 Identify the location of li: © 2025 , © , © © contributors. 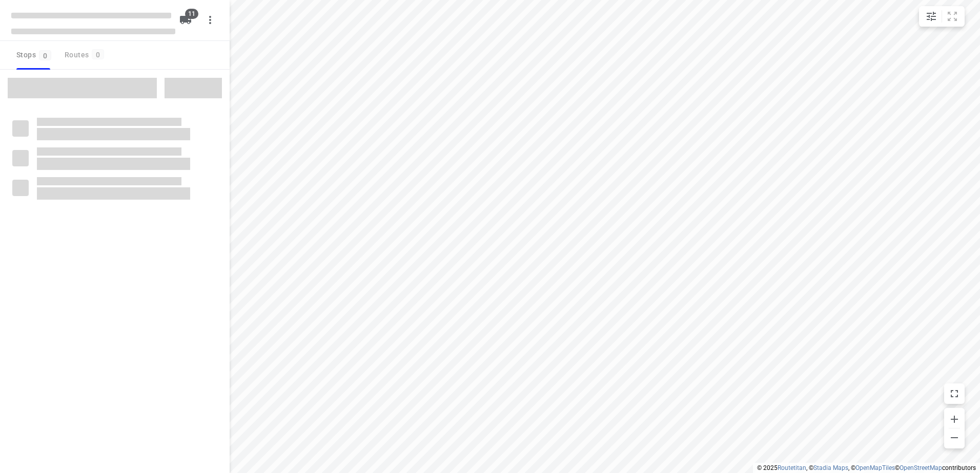
(866, 468).